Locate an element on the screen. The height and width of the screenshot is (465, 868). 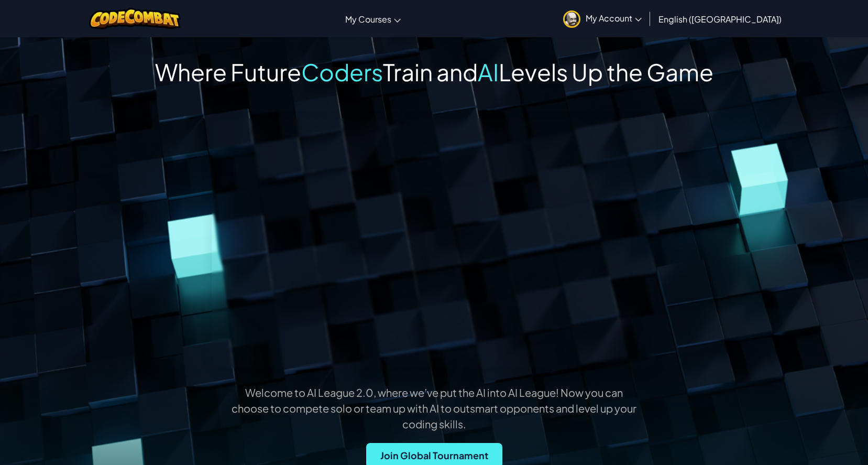
span: My Courses is located at coordinates (368, 19).